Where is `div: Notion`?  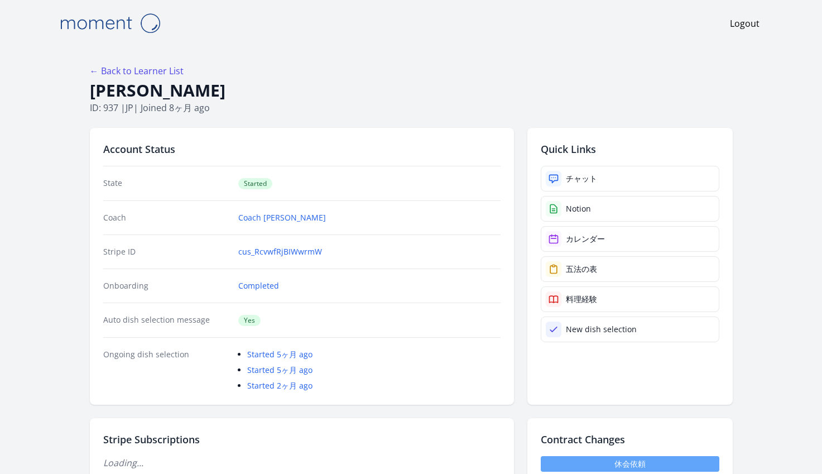
div: Notion is located at coordinates (578, 209).